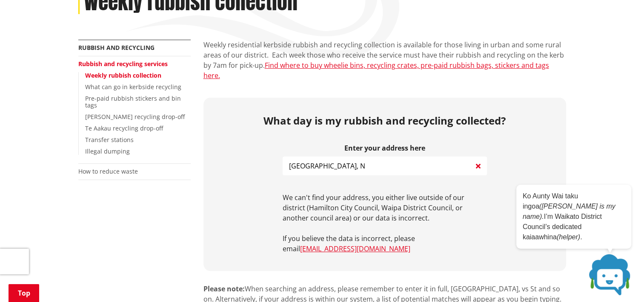  I want to click on a: Weekly rubbish collection, so click(123, 75).